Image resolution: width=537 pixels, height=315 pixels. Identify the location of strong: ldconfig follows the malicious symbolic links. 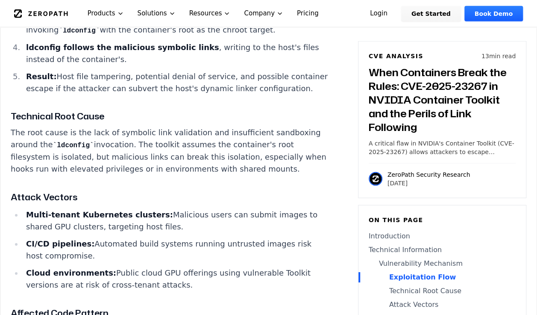
(123, 47).